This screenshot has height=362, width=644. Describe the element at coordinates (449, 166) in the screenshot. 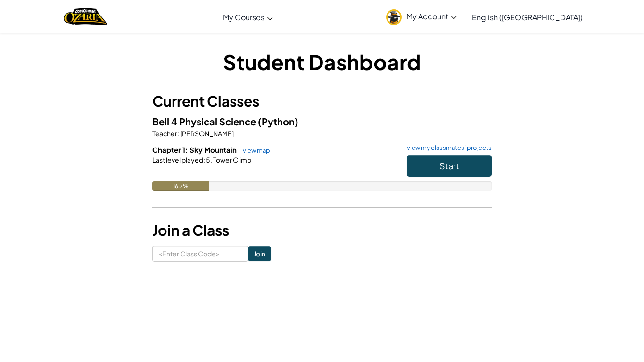

I see `button: Start` at that location.